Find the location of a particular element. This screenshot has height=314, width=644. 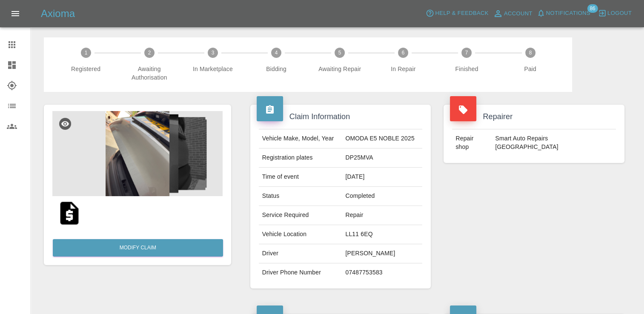

a: Account is located at coordinates (513, 14).